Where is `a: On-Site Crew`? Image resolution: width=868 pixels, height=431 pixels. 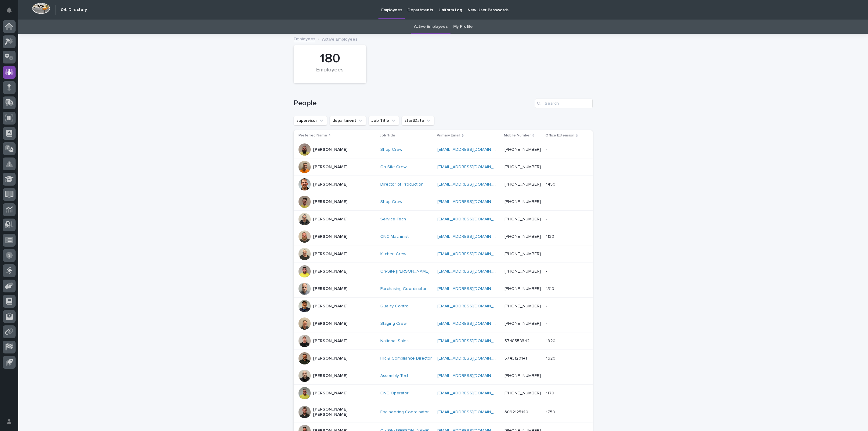 a: On-Site Crew is located at coordinates (394, 167).